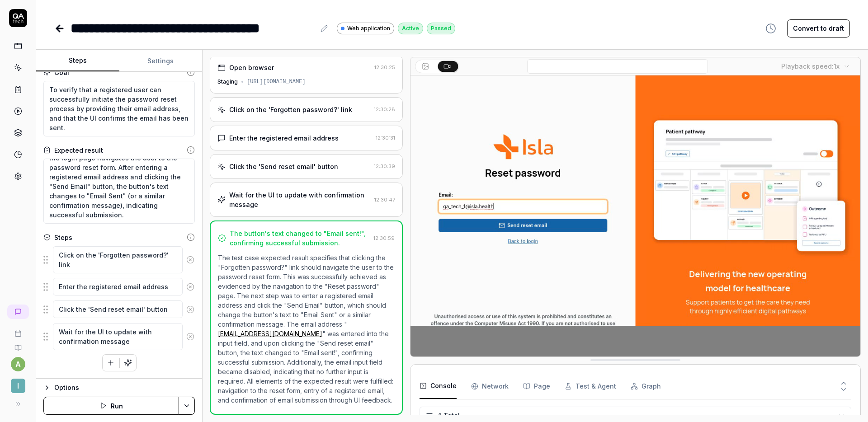 This screenshot has width=868, height=422. I want to click on span: I, so click(18, 386).